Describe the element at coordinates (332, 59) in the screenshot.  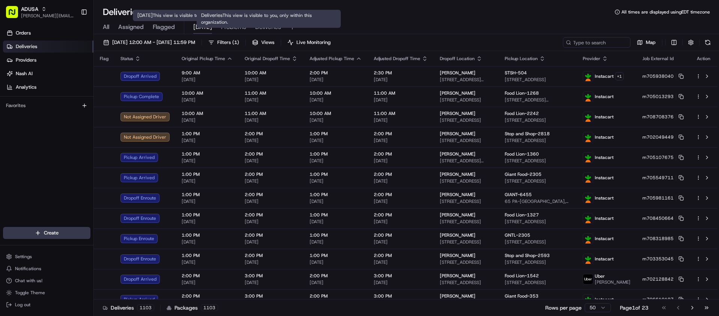
I see `span: Adjusted Pickup Time` at that location.